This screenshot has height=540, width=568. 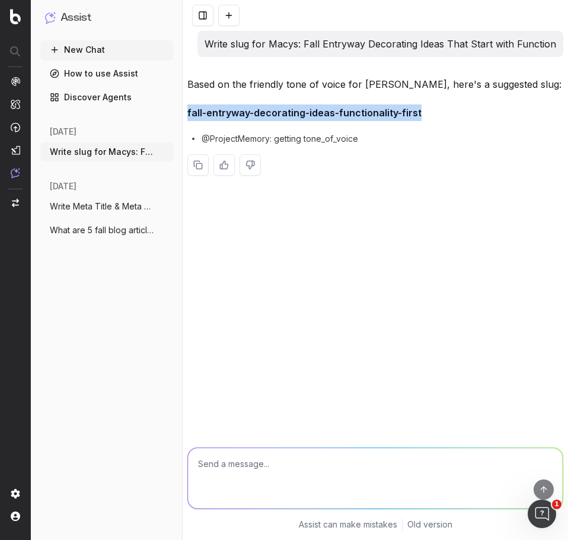 I want to click on button: What are 5 fall blog articles that cover, so click(x=107, y=230).